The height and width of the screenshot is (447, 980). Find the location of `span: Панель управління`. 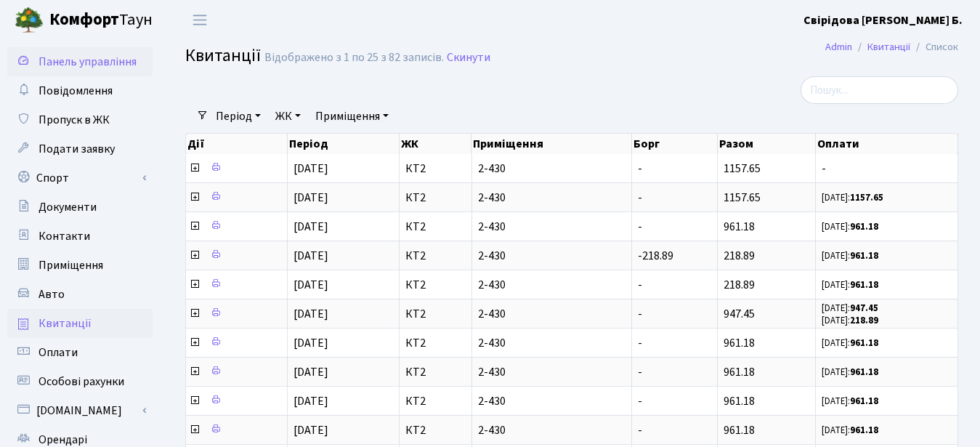

span: Панель управління is located at coordinates (87, 61).